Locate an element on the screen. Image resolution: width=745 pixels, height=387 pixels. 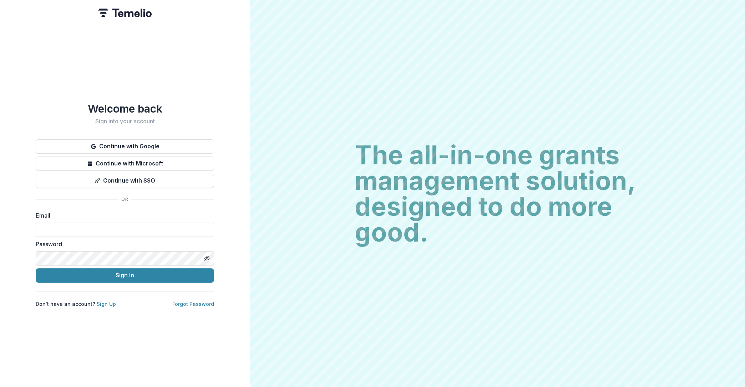
label: Email is located at coordinates (123, 215).